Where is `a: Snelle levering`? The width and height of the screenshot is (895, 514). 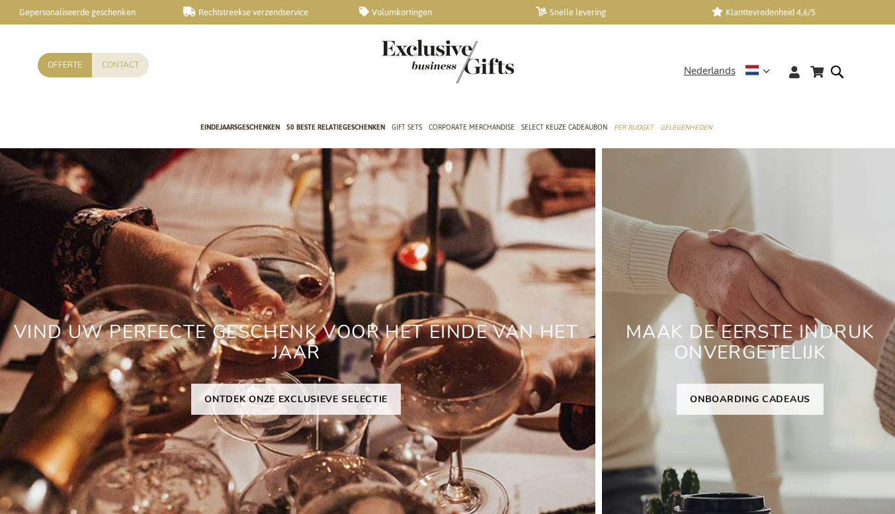
a: Snelle levering is located at coordinates (613, 12).